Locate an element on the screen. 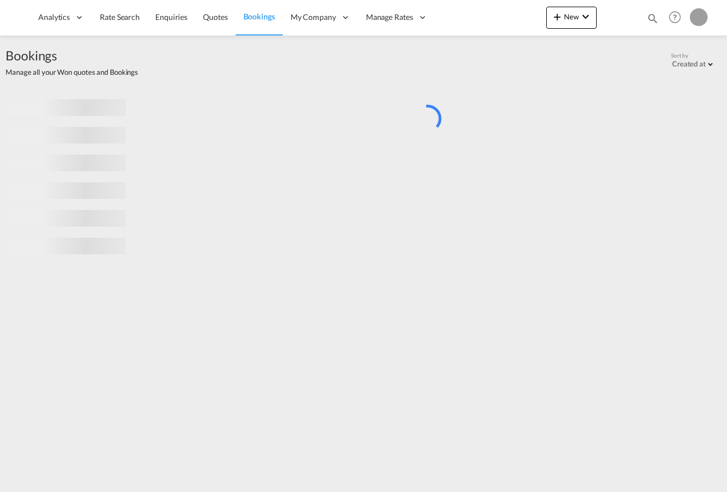  div: icon-magnify is located at coordinates (653, 21).